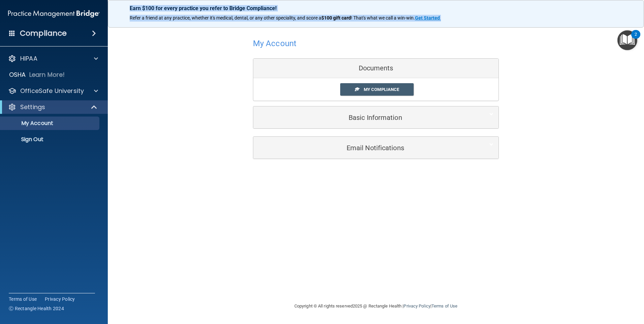 The width and height of the screenshot is (644, 324). I want to click on p: OfficeSafe University, so click(52, 91).